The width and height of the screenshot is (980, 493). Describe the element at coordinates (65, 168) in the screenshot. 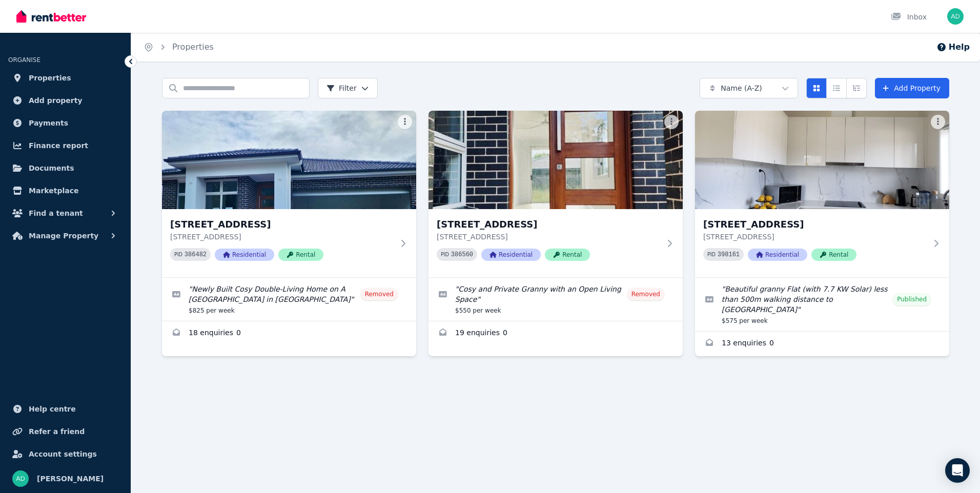

I see `a: Documents` at that location.